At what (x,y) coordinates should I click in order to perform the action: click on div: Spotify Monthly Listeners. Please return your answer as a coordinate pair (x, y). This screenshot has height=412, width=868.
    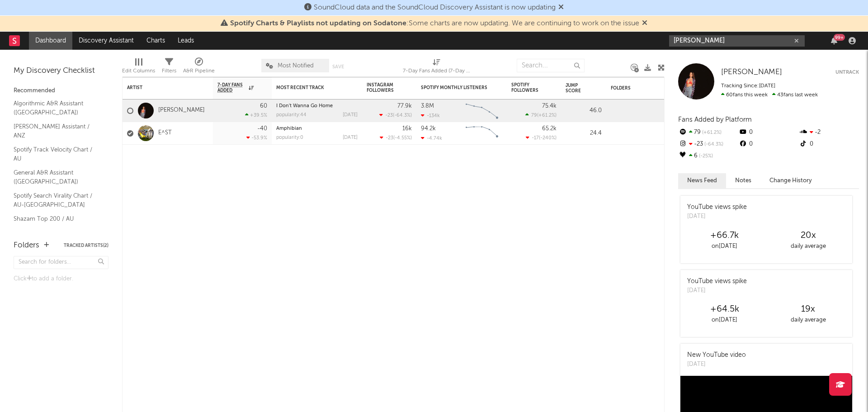
    Looking at the image, I should click on (455, 88).